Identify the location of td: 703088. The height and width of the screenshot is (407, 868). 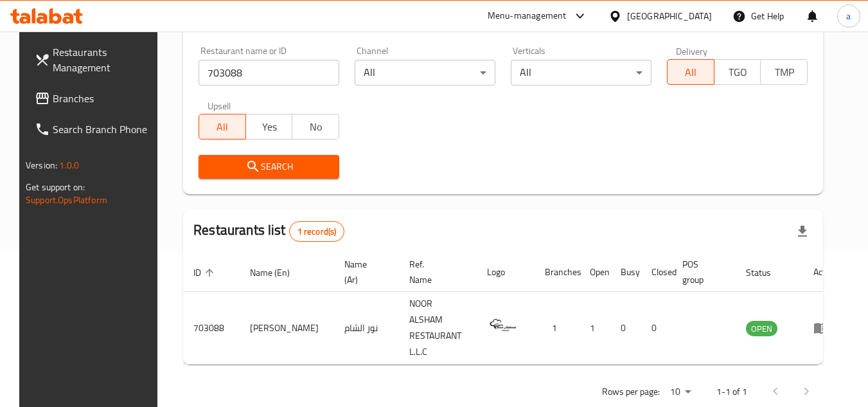
(211, 328).